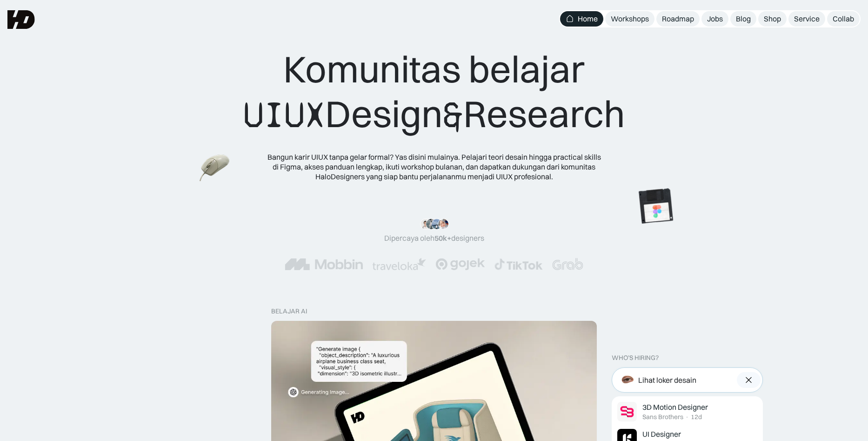 The width and height of the screenshot is (868, 441). I want to click on div: Bangun karir UIUX tanpa gelar formal? Yas disini mulainya. Pelajari teori desain hingga practical..., so click(434, 167).